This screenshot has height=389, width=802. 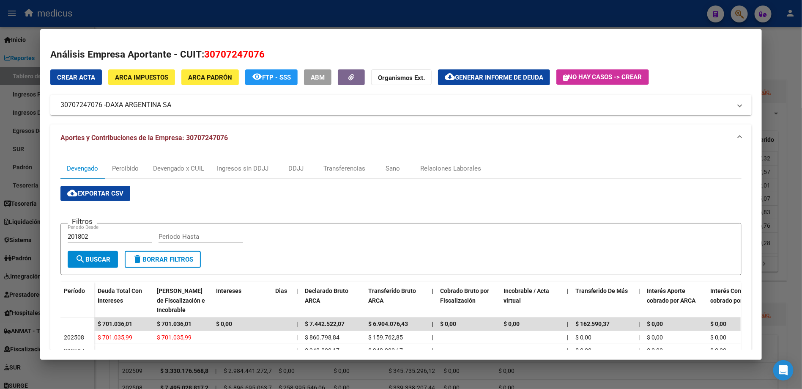 What do you see at coordinates (739, 295) in the screenshot?
I see `span: Interés Contribución cobrado por ARCA` at bounding box center [739, 295].